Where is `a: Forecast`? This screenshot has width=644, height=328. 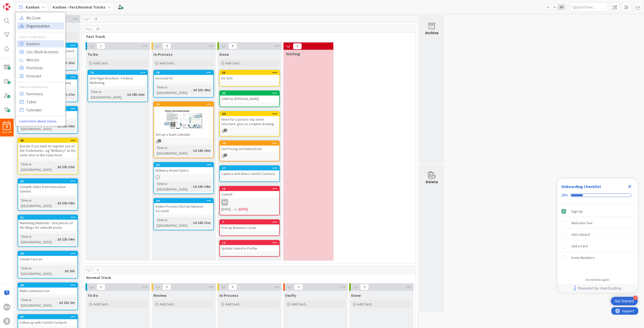
a: Forecast is located at coordinates (41, 76).